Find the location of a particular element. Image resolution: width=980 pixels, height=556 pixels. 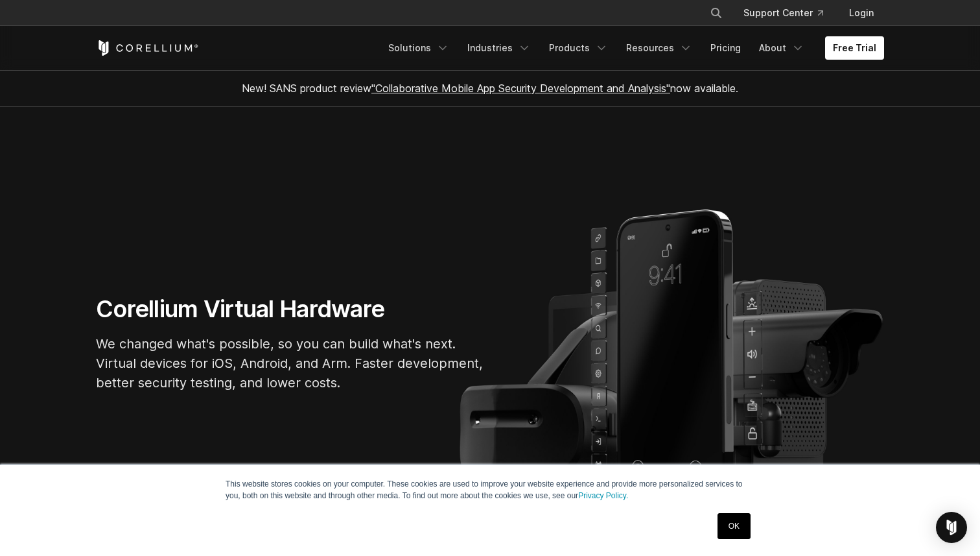

a: OK is located at coordinates (734, 526).